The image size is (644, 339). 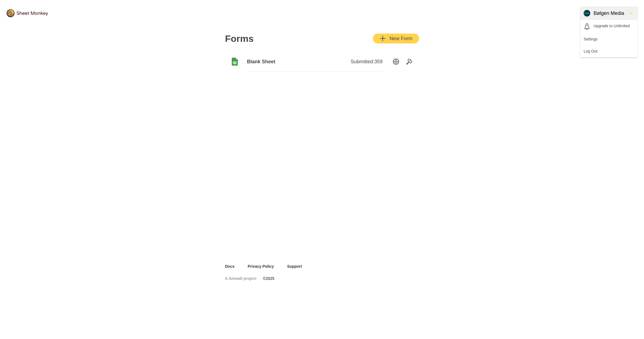 What do you see at coordinates (609, 51) in the screenshot?
I see `div: Log Out` at bounding box center [609, 51].